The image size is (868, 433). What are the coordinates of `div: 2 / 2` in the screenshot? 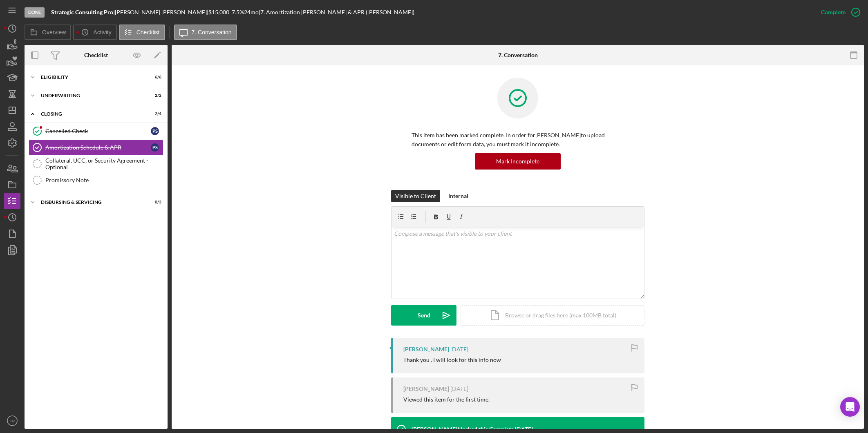 It's located at (154, 95).